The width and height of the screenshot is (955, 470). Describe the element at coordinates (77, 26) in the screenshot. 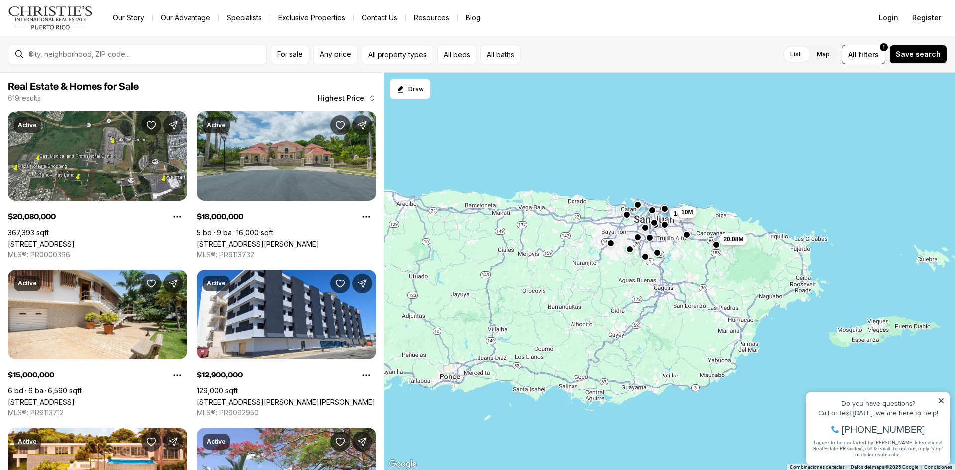

I see `div: Do you have questions?` at that location.